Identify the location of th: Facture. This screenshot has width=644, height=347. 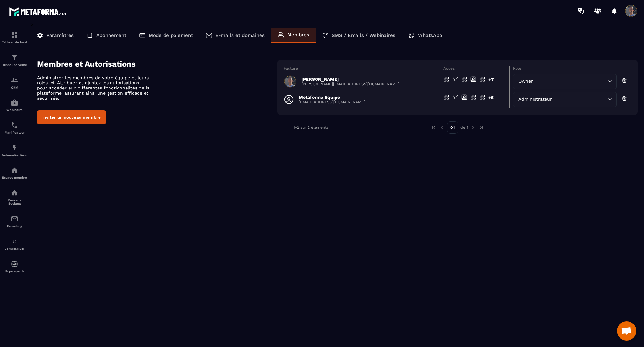
(362, 69).